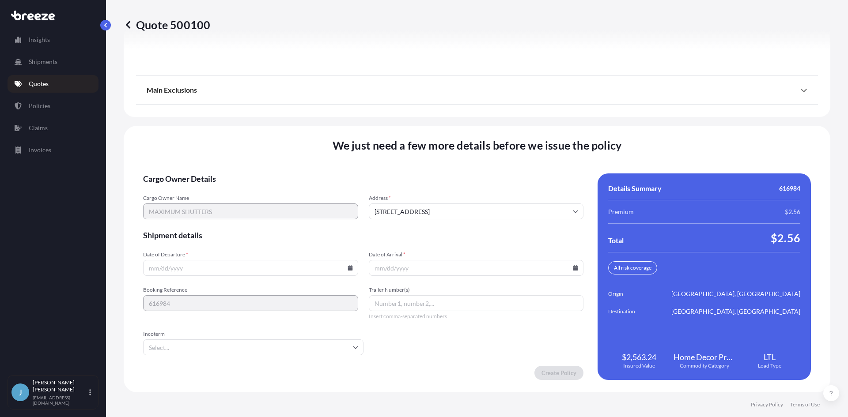 This screenshot has width=848, height=417. Describe the element at coordinates (250, 198) in the screenshot. I see `span: Cargo Owner Name` at that location.